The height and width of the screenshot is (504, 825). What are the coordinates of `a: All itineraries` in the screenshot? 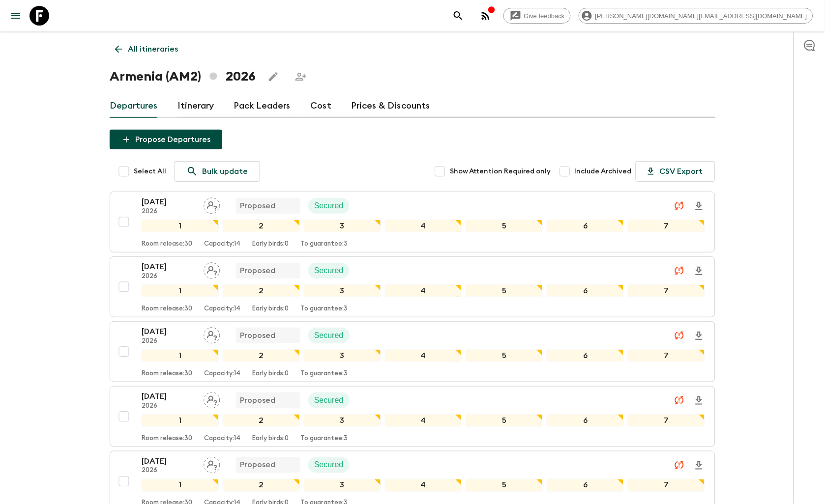 It's located at (147, 49).